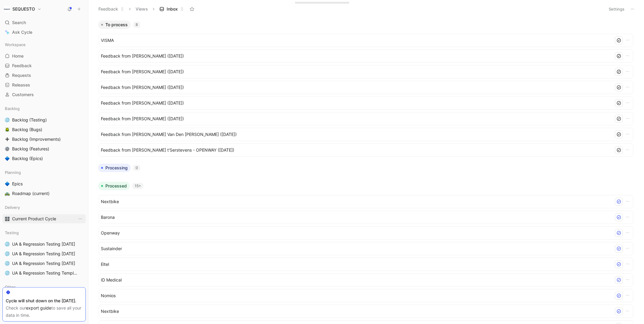  What do you see at coordinates (44, 208) in the screenshot?
I see `div: Delivery` at bounding box center [44, 208].